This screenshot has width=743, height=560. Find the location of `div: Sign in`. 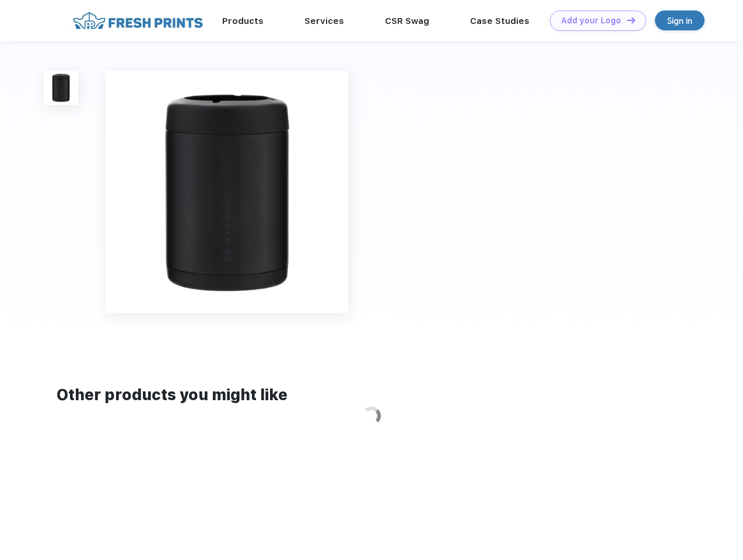

div: Sign in is located at coordinates (679, 20).